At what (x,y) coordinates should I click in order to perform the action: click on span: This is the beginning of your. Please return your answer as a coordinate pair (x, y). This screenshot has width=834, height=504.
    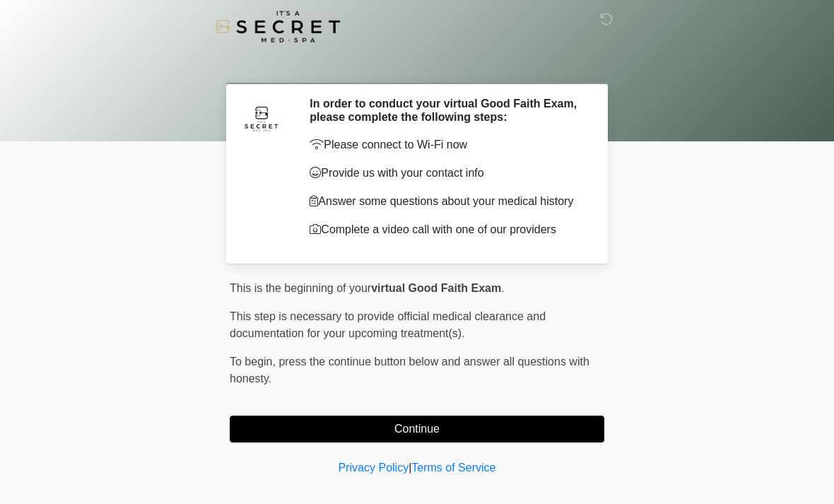
    Looking at the image, I should click on (300, 287).